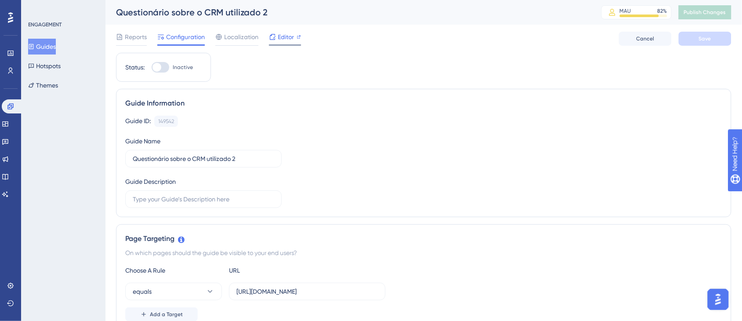  I want to click on input: Type your Guide’s Description here, so click(203, 199).